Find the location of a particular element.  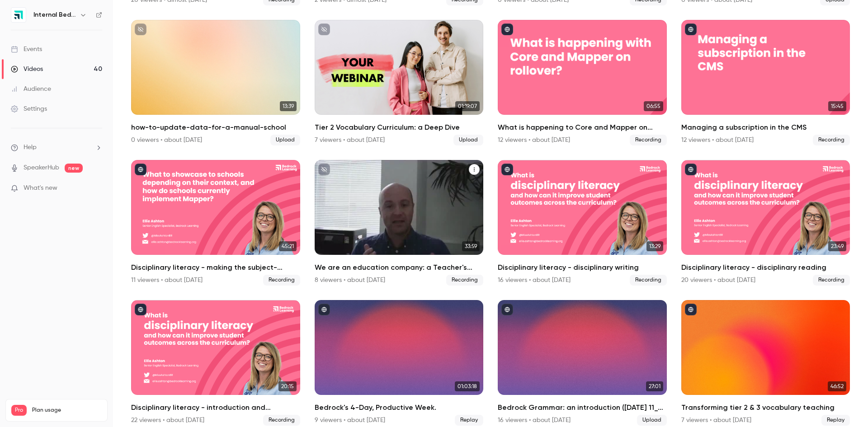

div: Events is located at coordinates (26, 49).